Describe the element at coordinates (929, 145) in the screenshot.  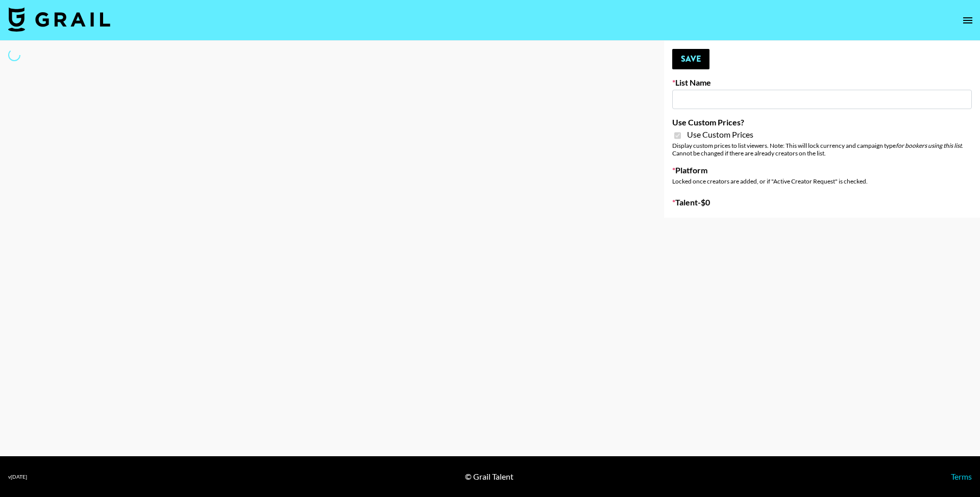
I see `em: for bookers using this list` at that location.